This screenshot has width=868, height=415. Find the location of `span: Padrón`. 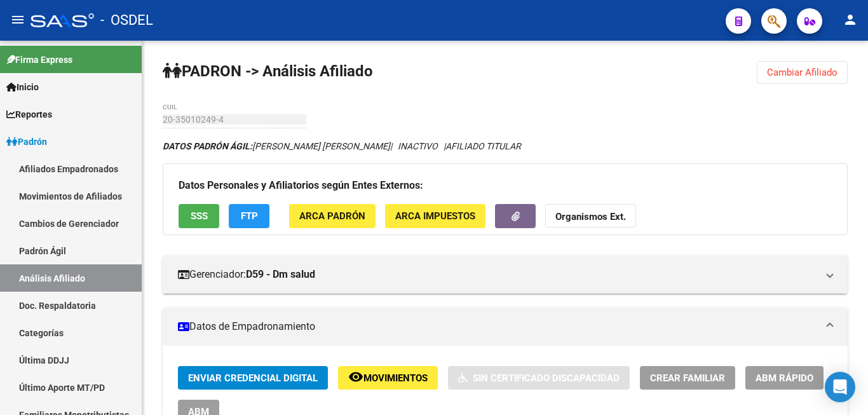

span: Padrón is located at coordinates (26, 142).